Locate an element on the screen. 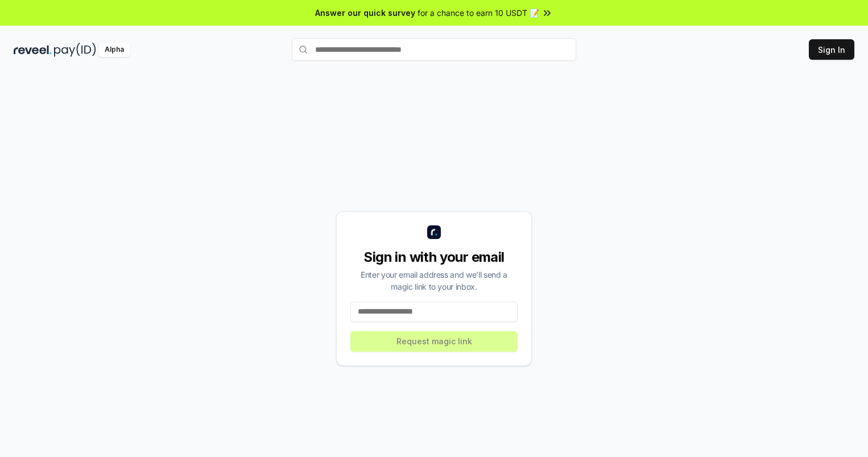 The image size is (868, 457). div: Alpha is located at coordinates (115, 50).